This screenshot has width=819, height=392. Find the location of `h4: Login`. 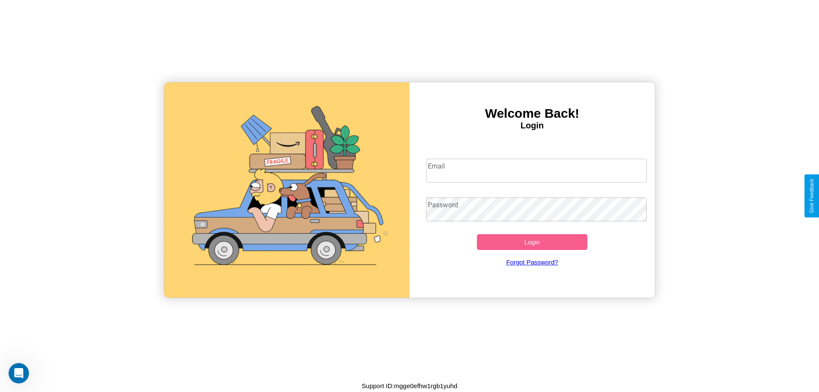

h4: Login is located at coordinates (532, 125).